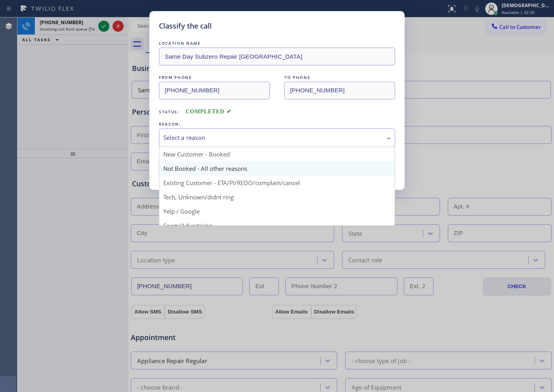 The height and width of the screenshot is (392, 554). What do you see at coordinates (185, 26) in the screenshot?
I see `h5: Classify the call` at bounding box center [185, 26].